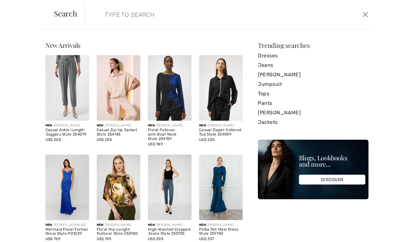  Describe the element at coordinates (170, 187) in the screenshot. I see `img: High-Waisted Cropped Jeans Style 253755. Blue` at that location.